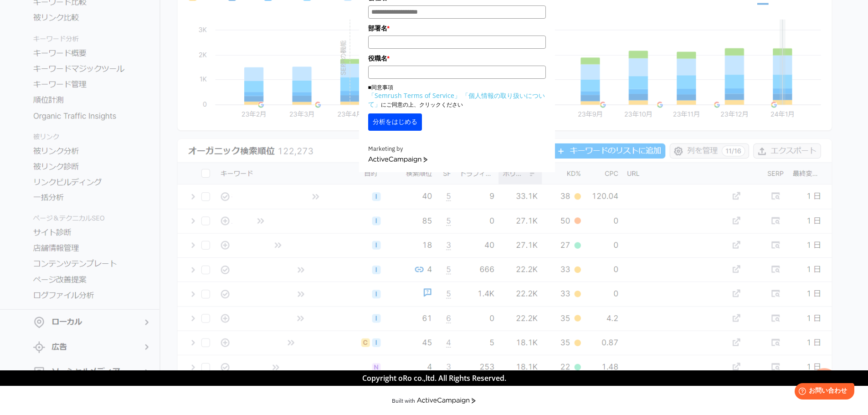 Image resolution: width=868 pixels, height=415 pixels. Describe the element at coordinates (395, 122) in the screenshot. I see `button: 分析をはじめる` at that location.